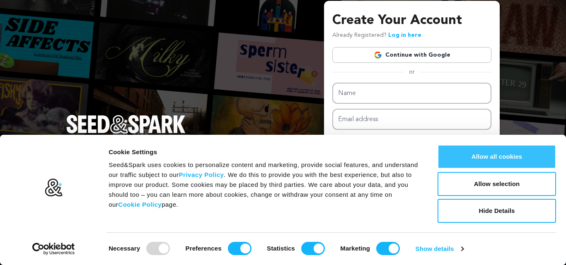 The image size is (566, 265). I want to click on legend: Consent Selection, so click(108, 239).